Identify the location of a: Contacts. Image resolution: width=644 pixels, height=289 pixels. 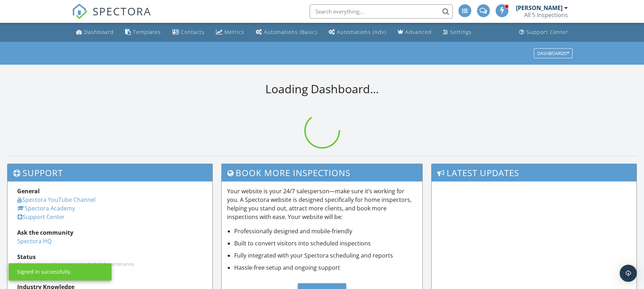
(188, 32).